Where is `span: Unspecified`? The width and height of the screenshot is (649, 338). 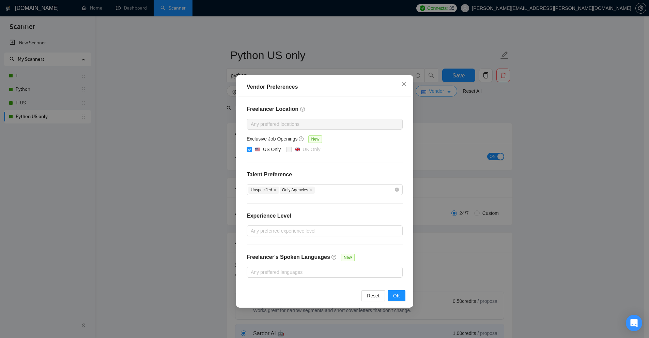 span: Unspecified is located at coordinates (264, 190).